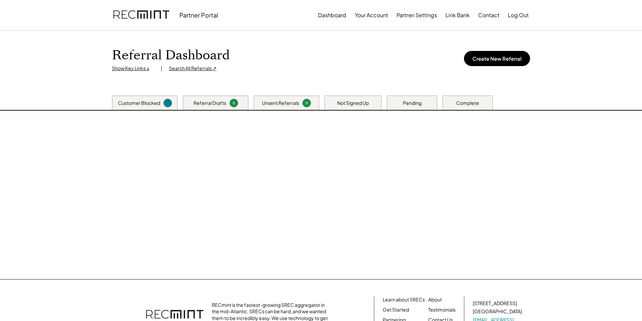 The width and height of the screenshot is (642, 321). I want to click on div: Complete, so click(467, 103).